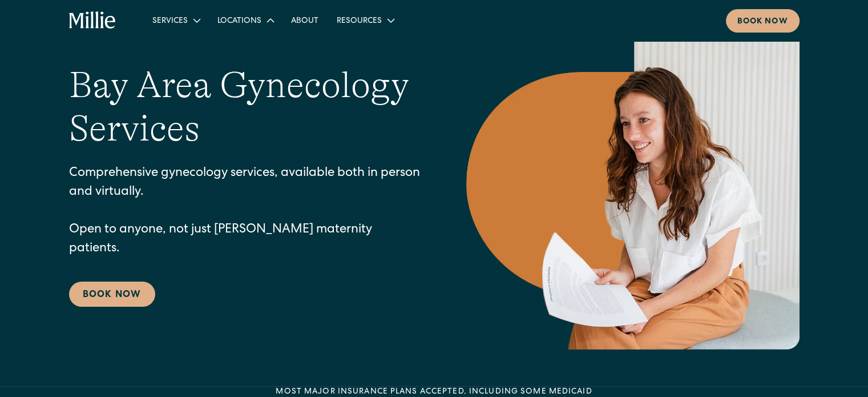  What do you see at coordinates (762, 21) in the screenshot?
I see `a: Book now` at bounding box center [762, 21].